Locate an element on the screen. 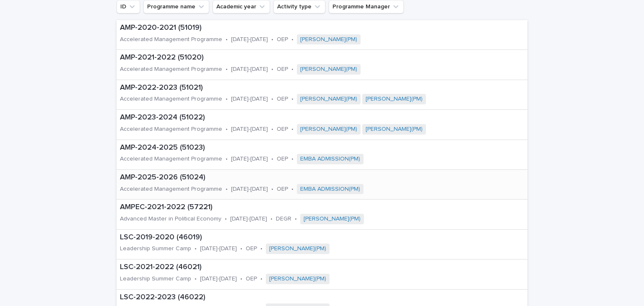  p: Advanced Master in Political Economy is located at coordinates (170, 219).